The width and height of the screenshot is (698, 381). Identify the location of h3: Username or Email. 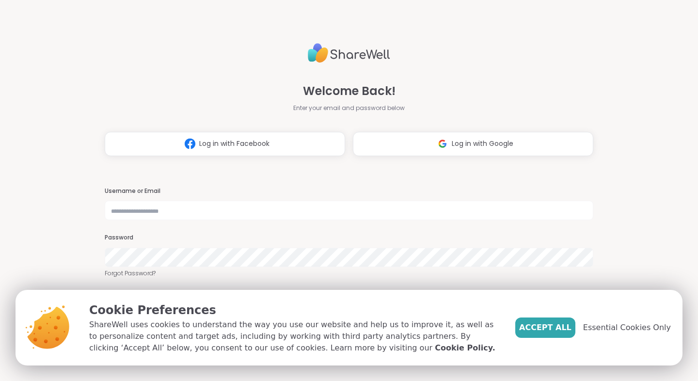
(349, 191).